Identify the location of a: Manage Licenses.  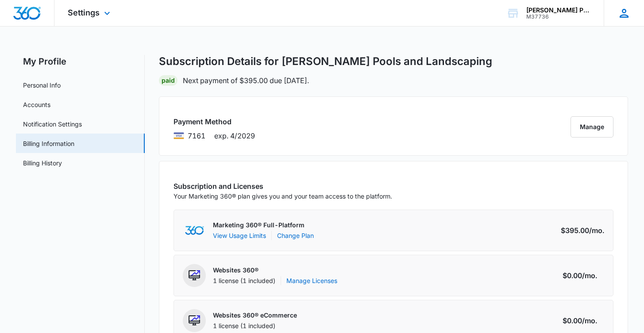
(312, 281).